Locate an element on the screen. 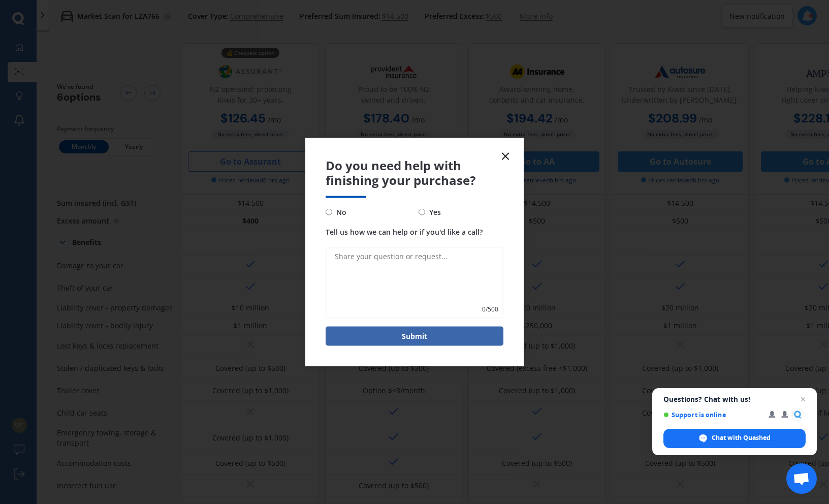 This screenshot has height=504, width=829. a: Open chat is located at coordinates (802, 479).